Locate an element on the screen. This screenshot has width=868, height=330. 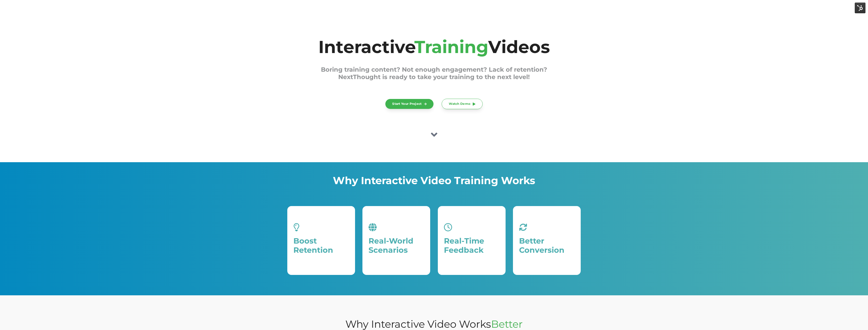
span: Real-Time Feedback is located at coordinates (464, 246).